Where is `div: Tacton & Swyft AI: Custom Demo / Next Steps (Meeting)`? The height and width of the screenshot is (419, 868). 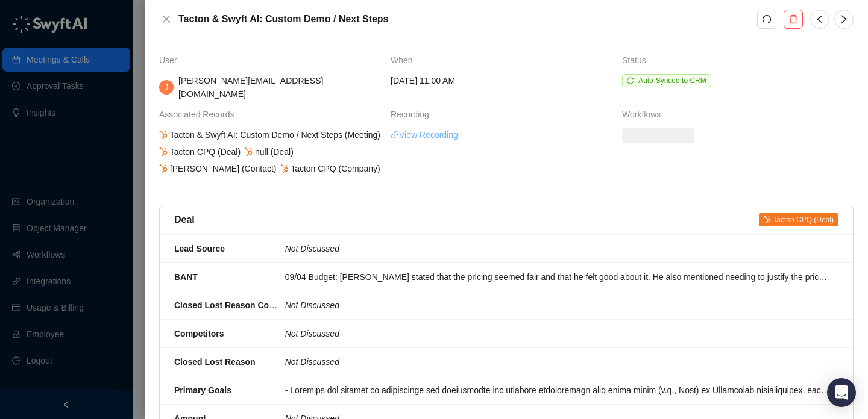 div: Tacton & Swyft AI: Custom Demo / Next Steps (Meeting) is located at coordinates (269, 135).